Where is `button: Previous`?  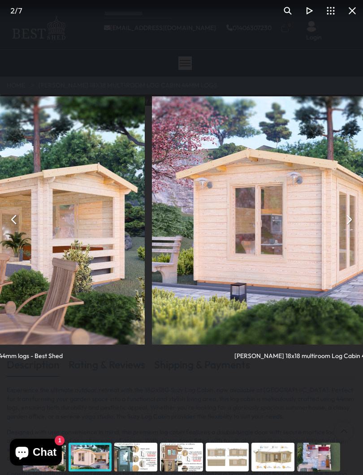
button: Previous is located at coordinates (14, 220).